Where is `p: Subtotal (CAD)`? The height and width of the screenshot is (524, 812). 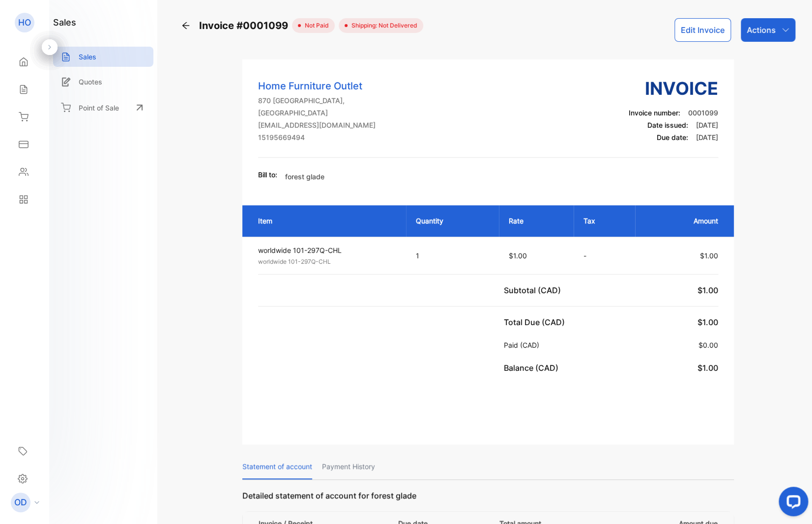
p: Subtotal (CAD) is located at coordinates (534, 291).